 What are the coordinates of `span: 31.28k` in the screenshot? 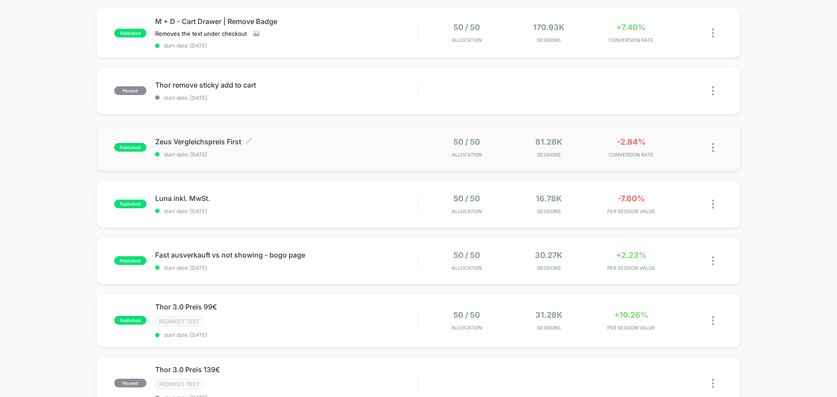 It's located at (549, 315).